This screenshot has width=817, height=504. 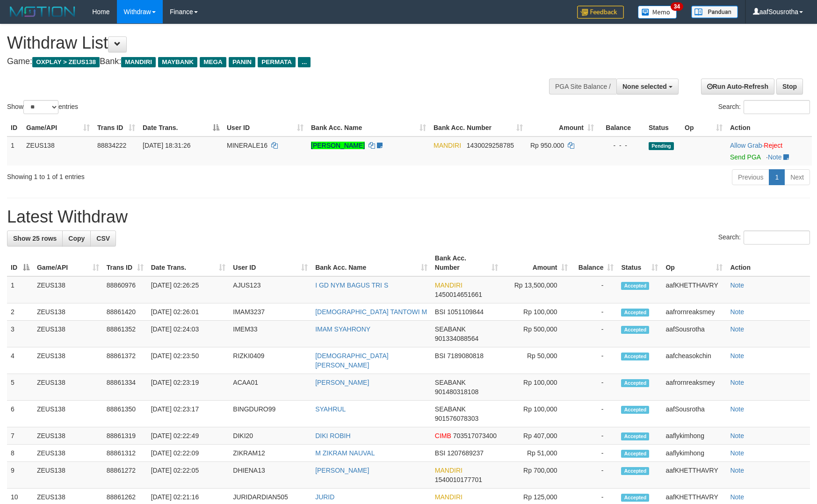 What do you see at coordinates (371, 263) in the screenshot?
I see `th: Bank Acc. Name: activate to sort column ascending` at bounding box center [371, 263].